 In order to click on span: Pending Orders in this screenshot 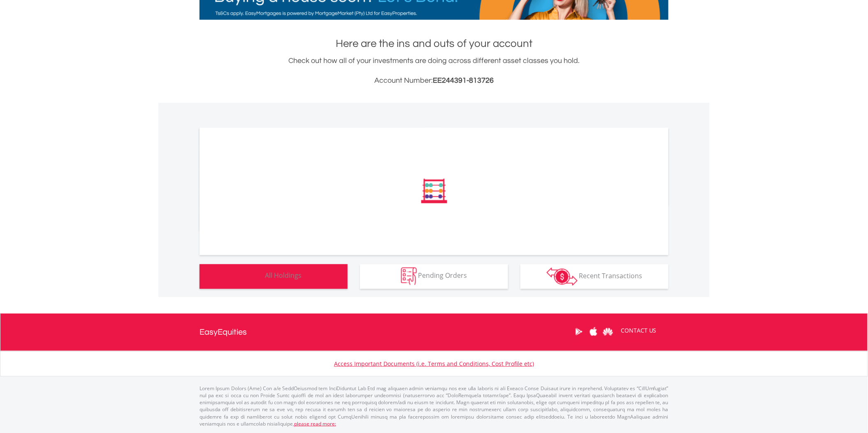, I will do `click(443, 276)`.